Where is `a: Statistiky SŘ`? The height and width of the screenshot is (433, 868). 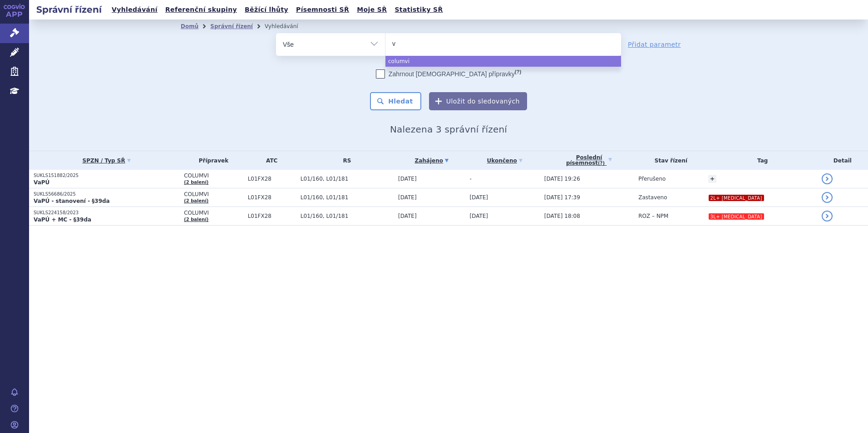 a: Statistiky SŘ is located at coordinates (419, 9).